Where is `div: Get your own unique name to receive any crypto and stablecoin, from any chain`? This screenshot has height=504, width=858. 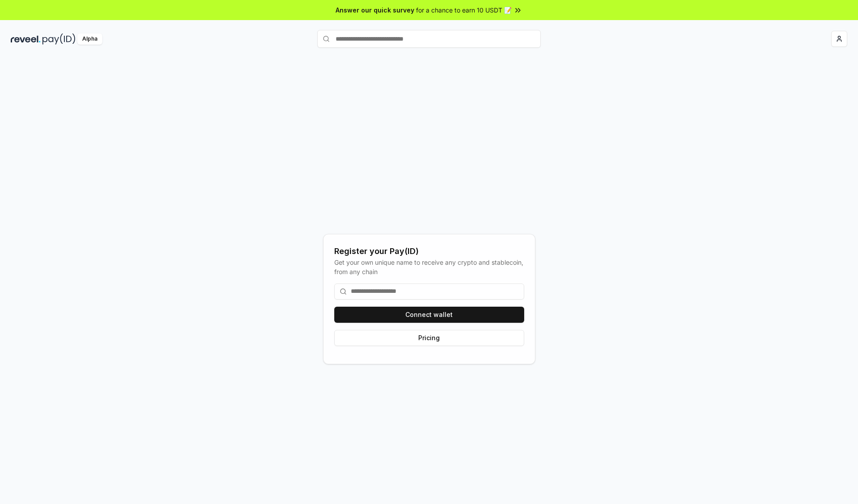 div: Get your own unique name to receive any crypto and stablecoin, from any chain is located at coordinates (429, 267).